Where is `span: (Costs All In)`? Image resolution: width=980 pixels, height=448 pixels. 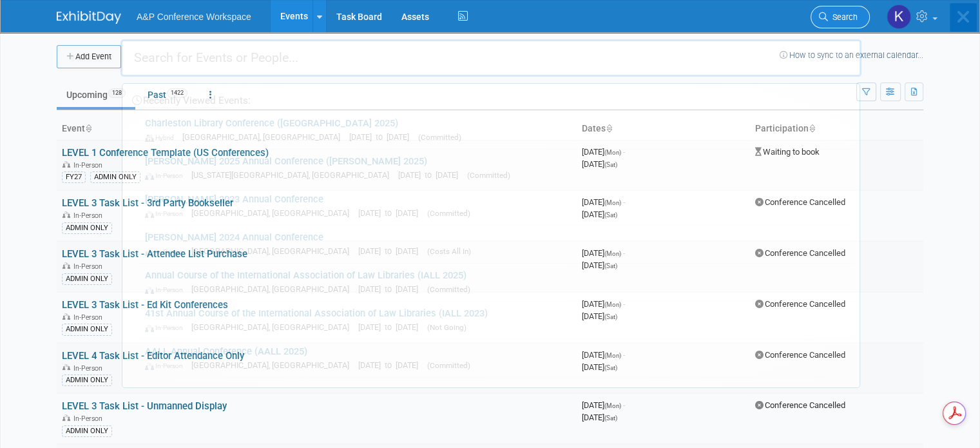
span: (Costs All In) is located at coordinates (449, 251).